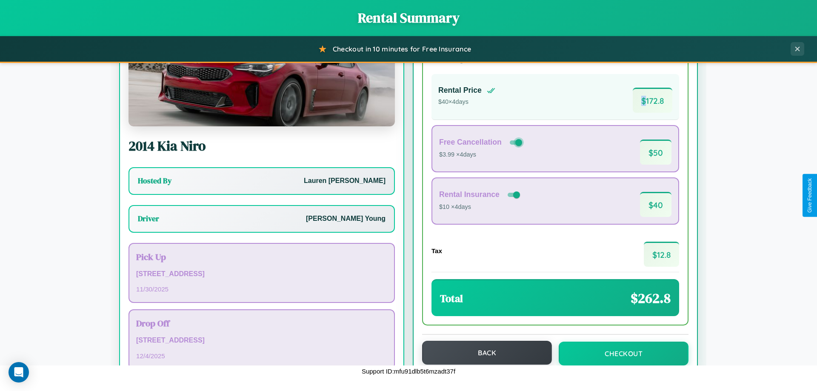 Image resolution: width=817 pixels, height=391 pixels. I want to click on div: Open Intercom Messenger, so click(19, 372).